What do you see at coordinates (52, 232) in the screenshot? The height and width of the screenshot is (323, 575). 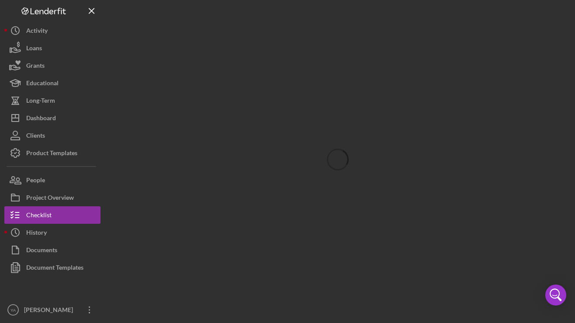 I see `button: History` at bounding box center [52, 232].